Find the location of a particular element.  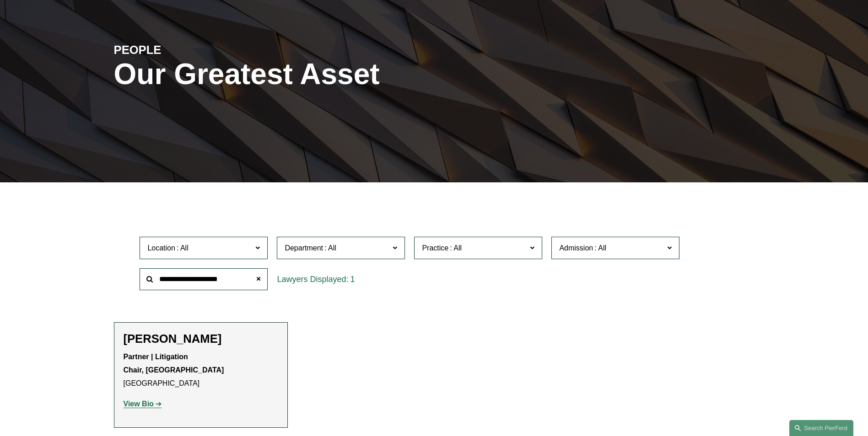

strong: View Bio is located at coordinates (139, 404).